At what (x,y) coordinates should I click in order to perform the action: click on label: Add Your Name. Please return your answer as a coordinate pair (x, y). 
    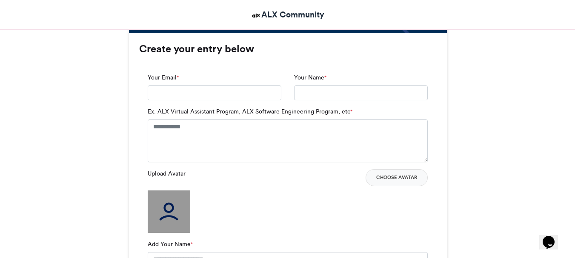
    Looking at the image, I should click on (170, 244).